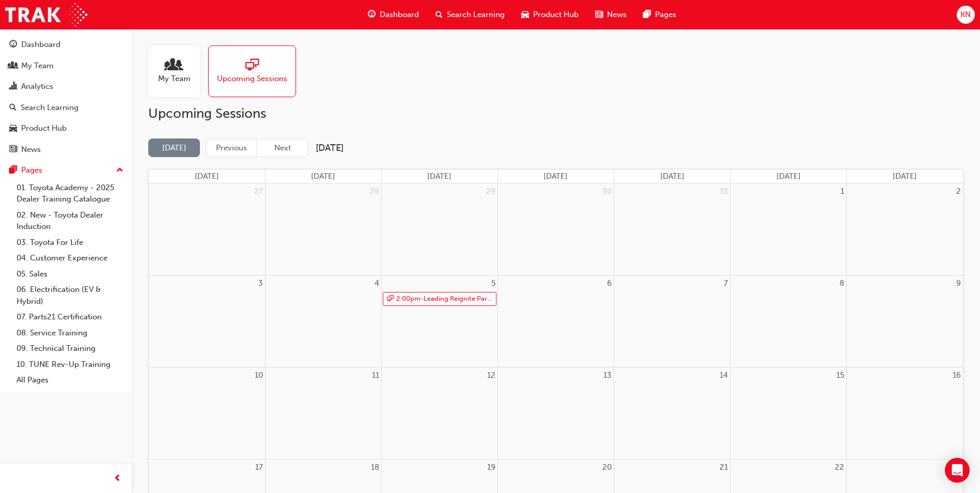  Describe the element at coordinates (966, 14) in the screenshot. I see `button: KN` at that location.